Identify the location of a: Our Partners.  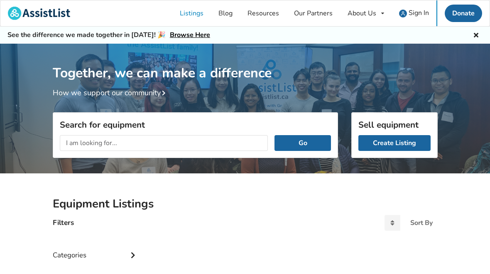
(313, 13).